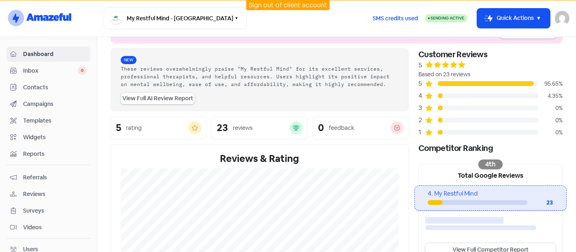 The image size is (576, 252). Describe the element at coordinates (55, 194) in the screenshot. I see `span: Reviews` at that location.